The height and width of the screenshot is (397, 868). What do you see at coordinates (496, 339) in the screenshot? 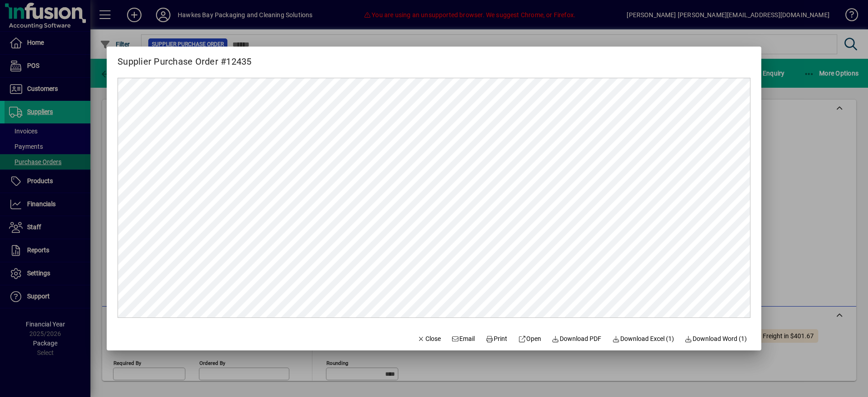
I see `span: Print` at bounding box center [496, 339].